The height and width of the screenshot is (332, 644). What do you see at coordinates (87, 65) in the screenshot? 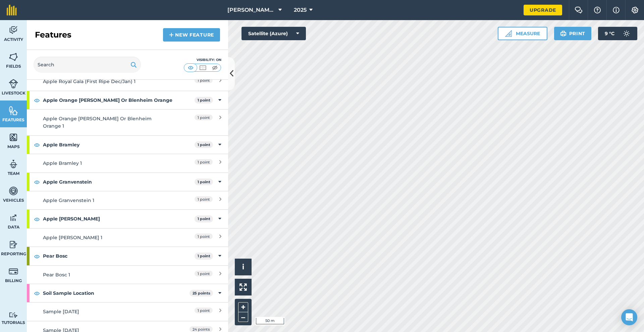
I see `input: Search` at bounding box center [87, 65].